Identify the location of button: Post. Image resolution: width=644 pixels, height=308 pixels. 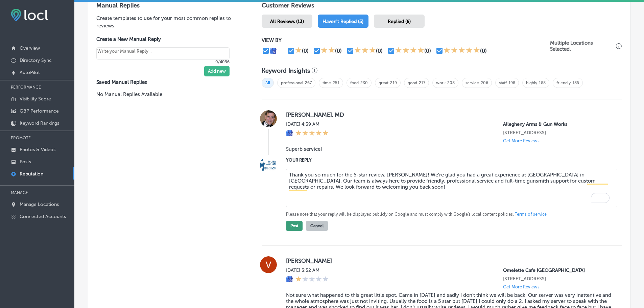
(294, 225).